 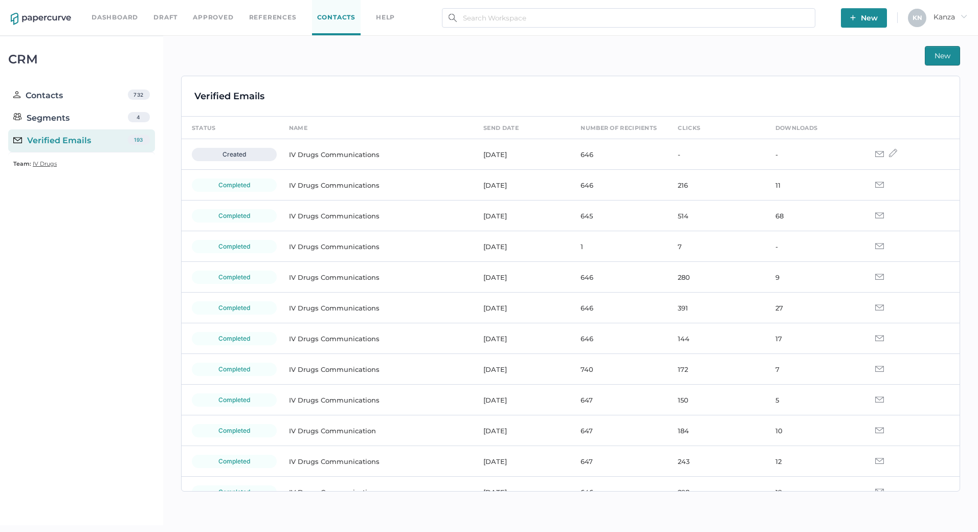 I want to click on img: email-icon-black.c777dcea.svg, so click(x=17, y=140).